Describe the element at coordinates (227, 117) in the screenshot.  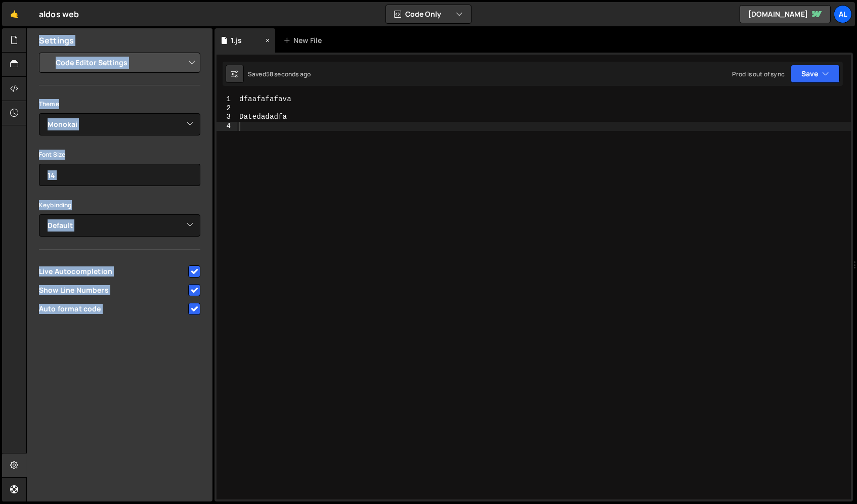
I see `div: 3` at that location.